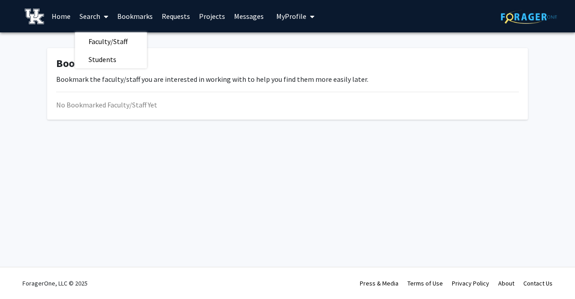 The image size is (575, 299). Describe the element at coordinates (34, 16) in the screenshot. I see `img: University of Kentucky Logo` at that location.